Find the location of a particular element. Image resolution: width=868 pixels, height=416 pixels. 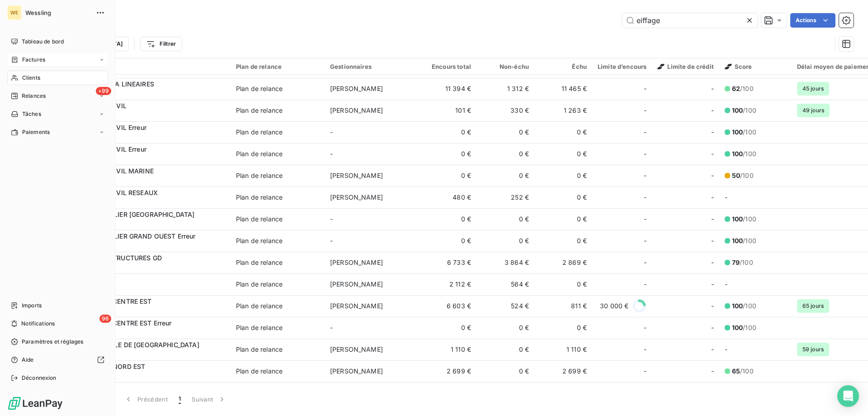

span: Paramètres et réglages is located at coordinates (53, 342).